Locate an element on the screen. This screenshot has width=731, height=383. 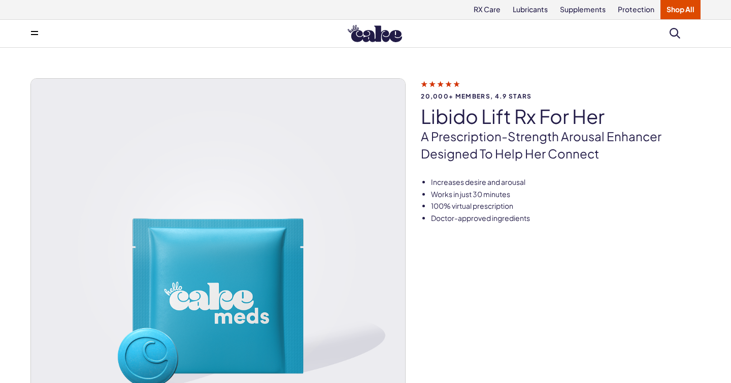
img: Hello Cake is located at coordinates (375, 34).